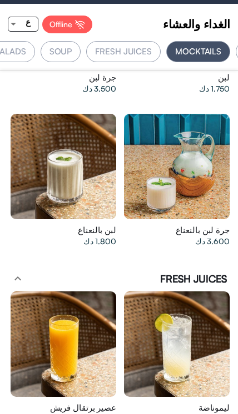 The height and width of the screenshot is (414, 238). Describe the element at coordinates (28, 22) in the screenshot. I see `span: ع` at that location.